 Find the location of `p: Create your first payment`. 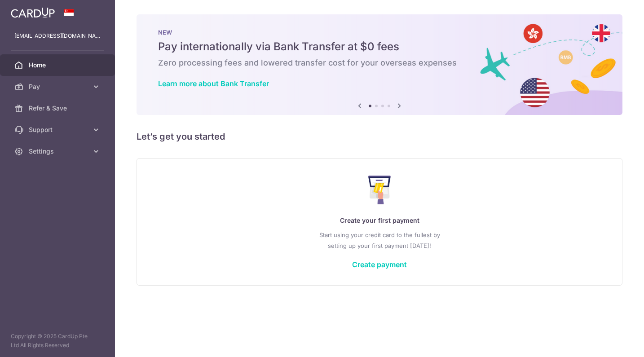

p: Create your first payment is located at coordinates (379, 221).